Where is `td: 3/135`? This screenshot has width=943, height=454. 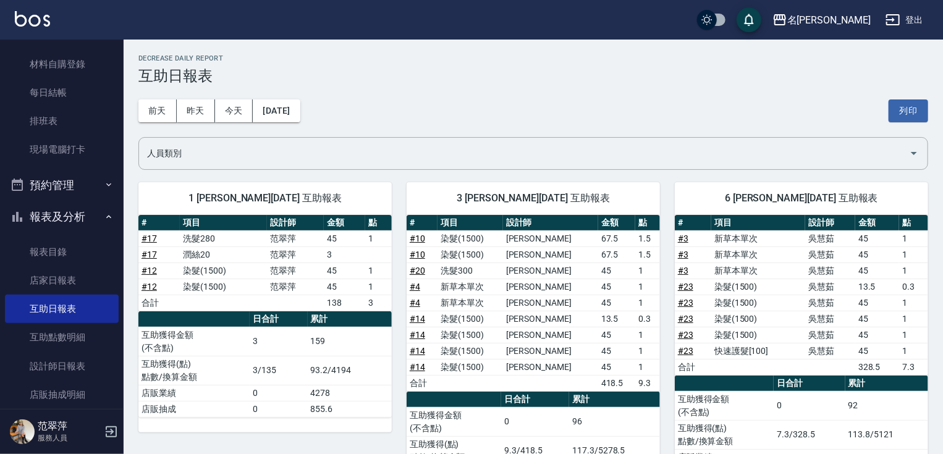
td: 3/135 is located at coordinates (279, 370).